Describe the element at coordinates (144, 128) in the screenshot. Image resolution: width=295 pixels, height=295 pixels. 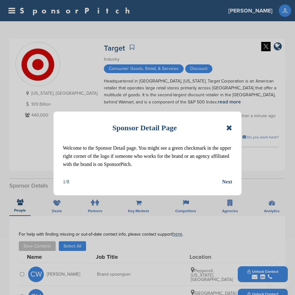
I see `h1: Sponsor Detail Page` at that location.